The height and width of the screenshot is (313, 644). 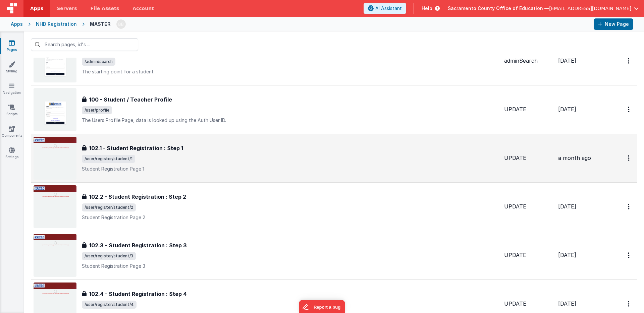 I want to click on span: a month ago, so click(x=574, y=157).